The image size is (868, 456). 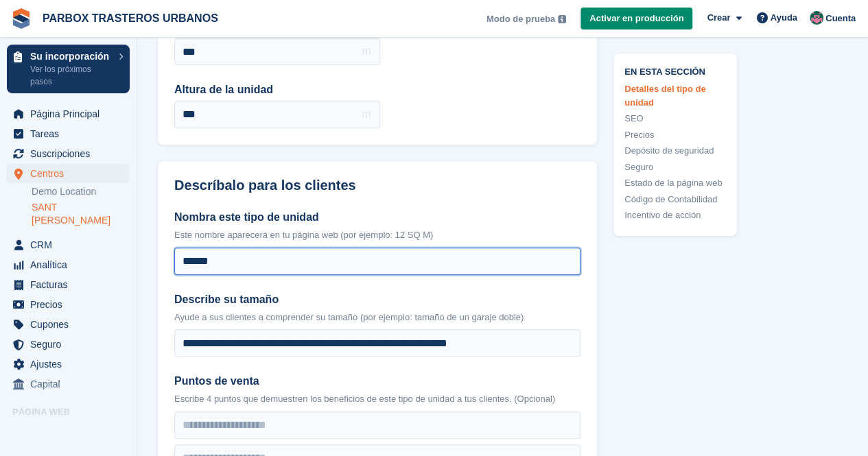 I want to click on span: Cuenta, so click(x=841, y=19).